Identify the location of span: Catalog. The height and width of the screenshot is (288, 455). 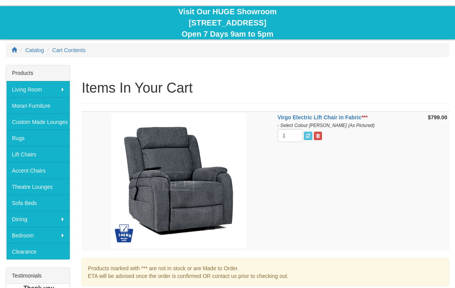
(35, 50).